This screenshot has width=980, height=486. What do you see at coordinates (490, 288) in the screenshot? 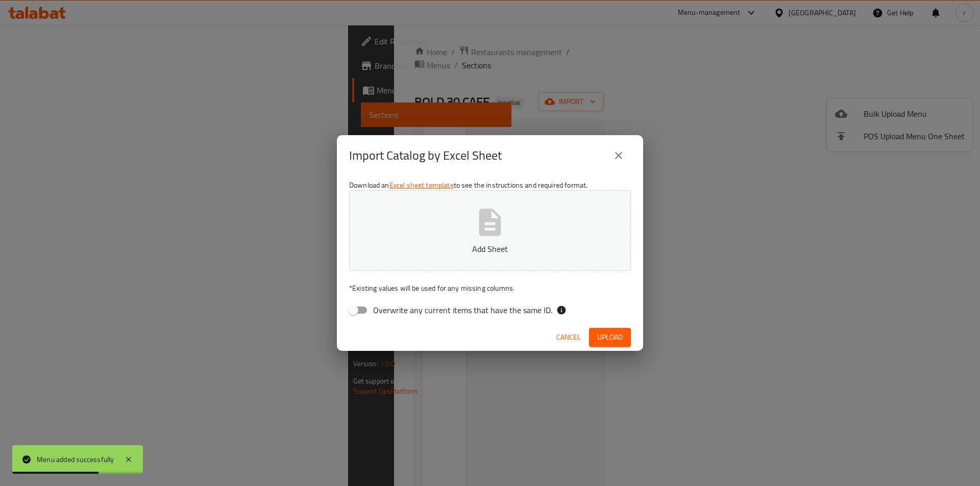
I see `p: Existing values will be used for any missing columns.` at bounding box center [490, 288].